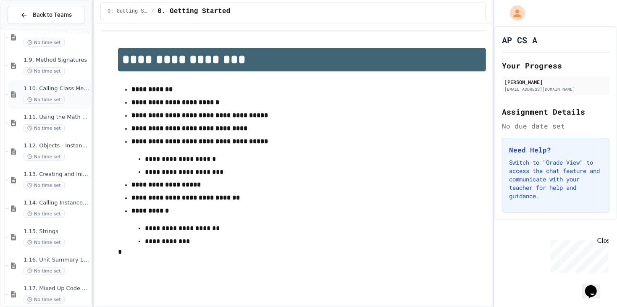  I want to click on span: 1.12. Objects - Instances of Classes, so click(56, 146).